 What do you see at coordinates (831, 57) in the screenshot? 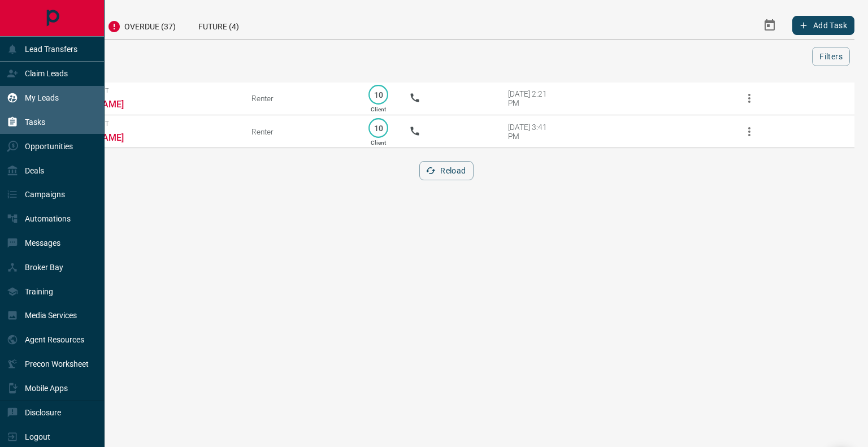
I see `button: Filters` at bounding box center [831, 57].